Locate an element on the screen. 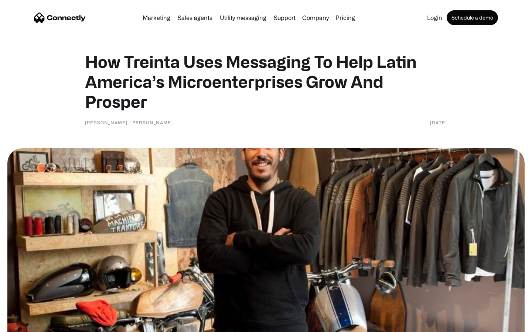  div: Company is located at coordinates (315, 18).